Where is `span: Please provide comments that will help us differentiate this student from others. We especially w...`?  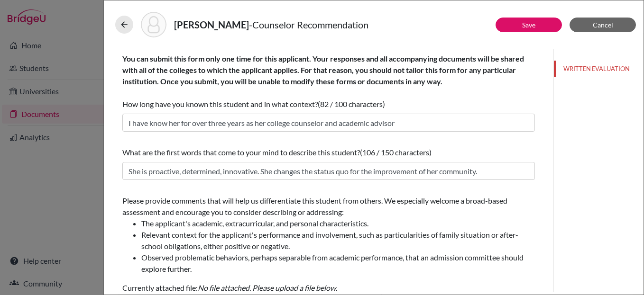 span: Please provide comments that will help us differentiate this student from others. We especially w... is located at coordinates (329, 235).